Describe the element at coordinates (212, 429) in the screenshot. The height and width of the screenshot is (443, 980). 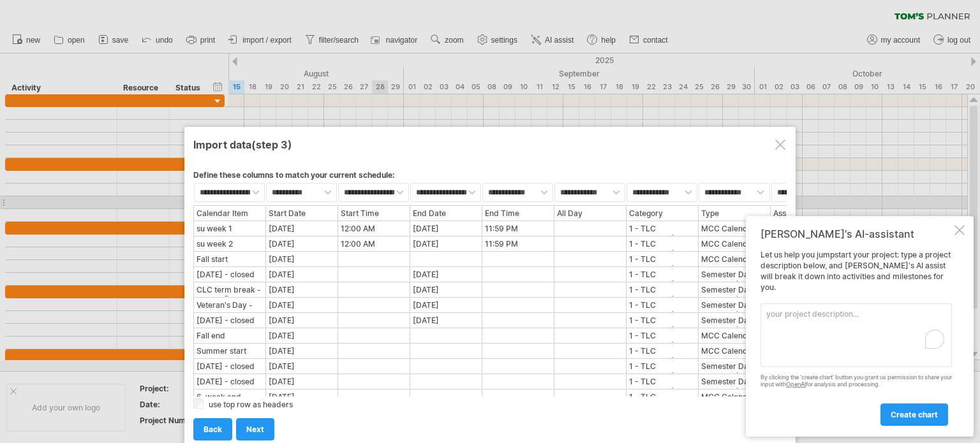
I see `a: back` at that location.